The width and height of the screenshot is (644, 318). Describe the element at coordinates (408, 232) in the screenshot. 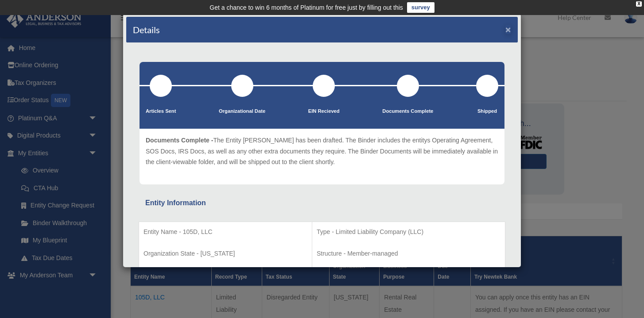

I see `p: Type - Limited Liability Company (LLC)` at that location.